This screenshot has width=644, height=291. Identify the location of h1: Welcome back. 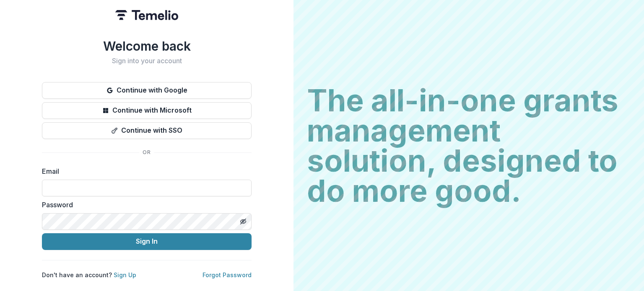
(147, 46).